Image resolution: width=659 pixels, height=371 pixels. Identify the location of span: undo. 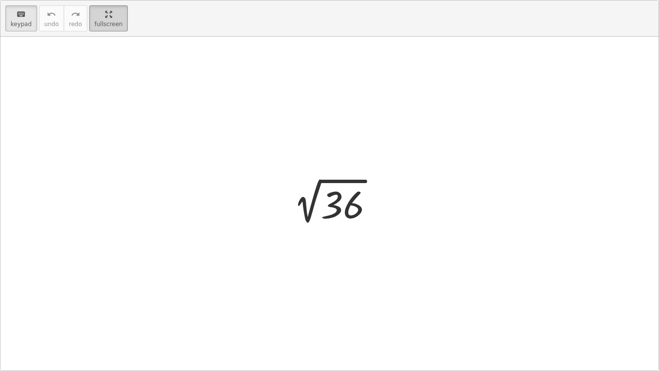
(52, 24).